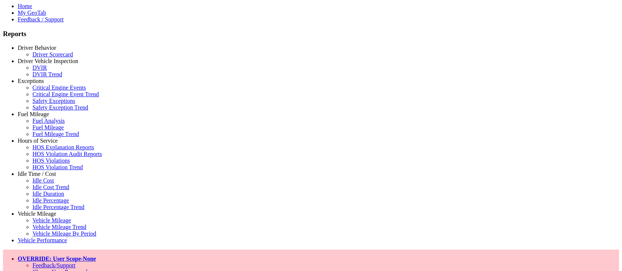 The width and height of the screenshot is (622, 271). I want to click on a: Safety Exceptions, so click(54, 101).